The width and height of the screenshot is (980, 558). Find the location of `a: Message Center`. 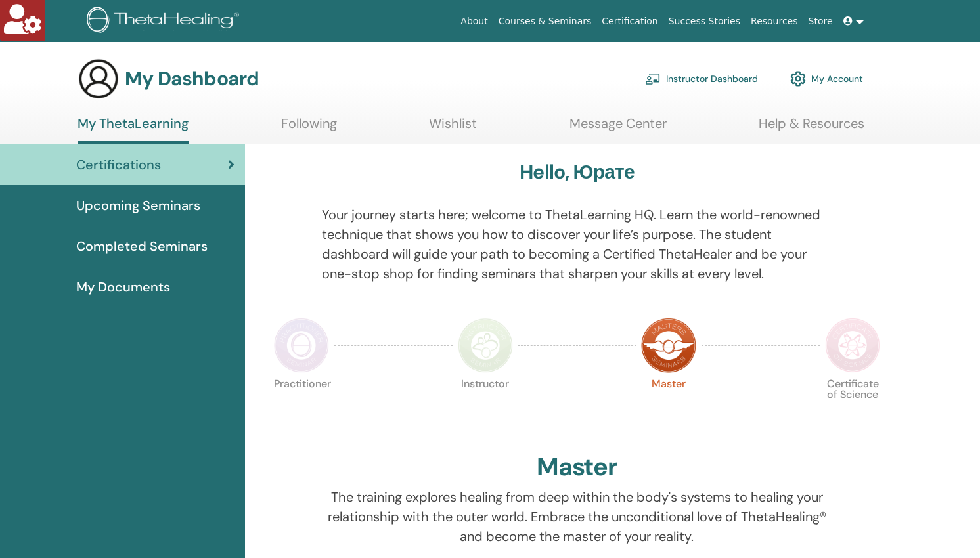

a: Message Center is located at coordinates (618, 128).